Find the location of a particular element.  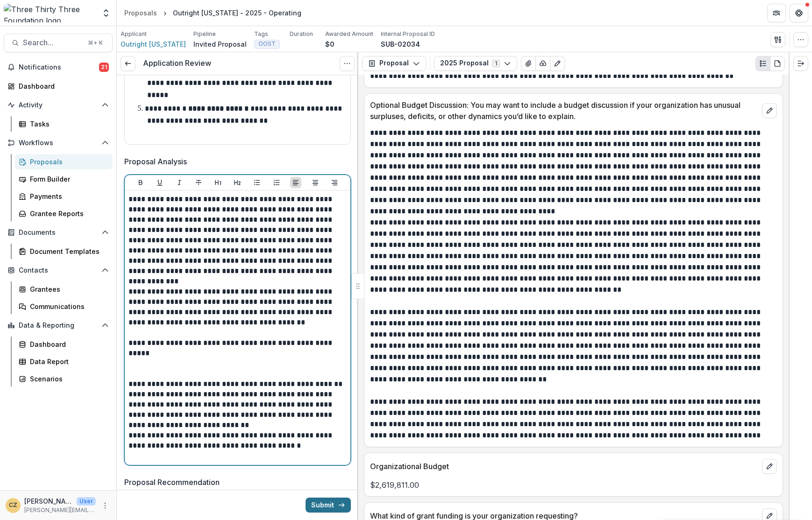

p: User is located at coordinates (86, 502).